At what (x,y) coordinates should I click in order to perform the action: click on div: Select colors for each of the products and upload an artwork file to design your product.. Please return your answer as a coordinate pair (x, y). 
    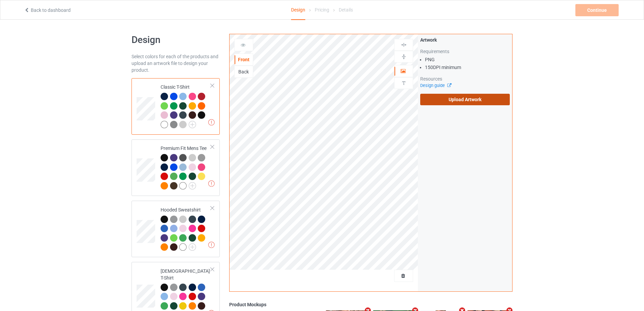
    Looking at the image, I should click on (176, 64).